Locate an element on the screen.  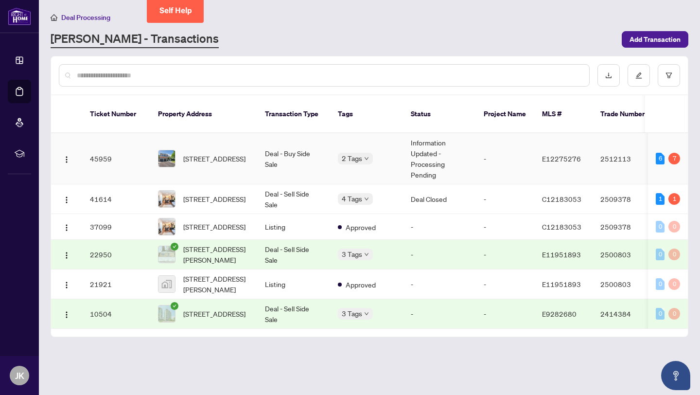
span: Self Help is located at coordinates (175, 10).